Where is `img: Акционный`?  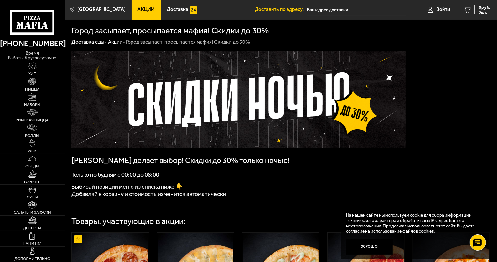 img: Акционный is located at coordinates (78, 239).